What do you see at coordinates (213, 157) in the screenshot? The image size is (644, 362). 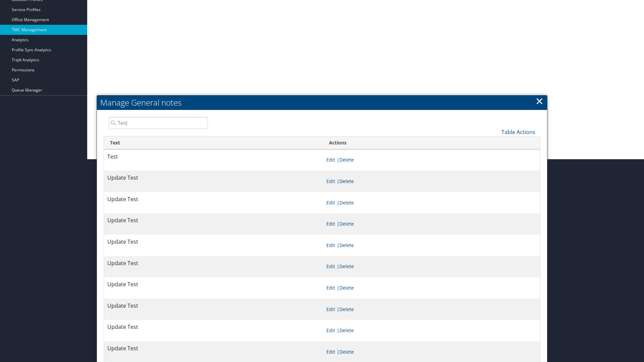 I see `p: Test` at bounding box center [213, 157].